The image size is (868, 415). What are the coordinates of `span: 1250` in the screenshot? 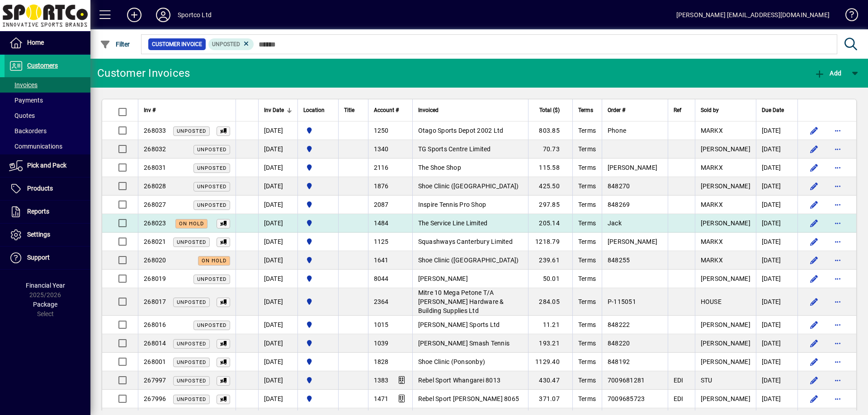 It's located at (381, 130).